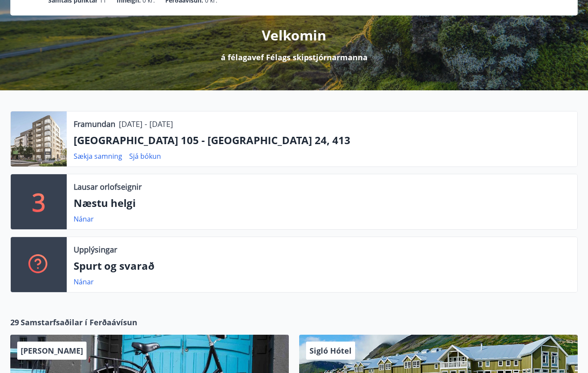 Image resolution: width=588 pixels, height=373 pixels. What do you see at coordinates (322, 266) in the screenshot?
I see `p: Spurt og svarað` at bounding box center [322, 266].